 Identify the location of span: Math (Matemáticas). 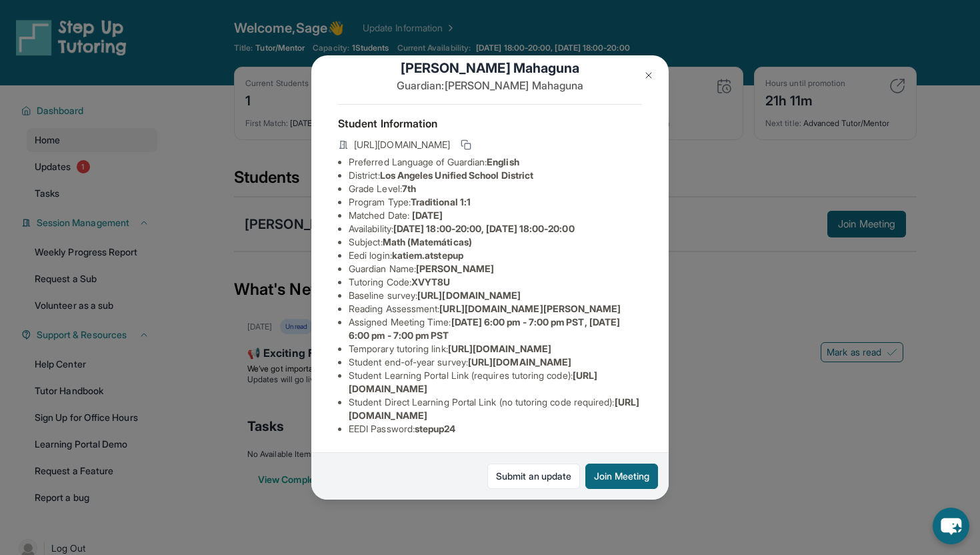
(427, 242).